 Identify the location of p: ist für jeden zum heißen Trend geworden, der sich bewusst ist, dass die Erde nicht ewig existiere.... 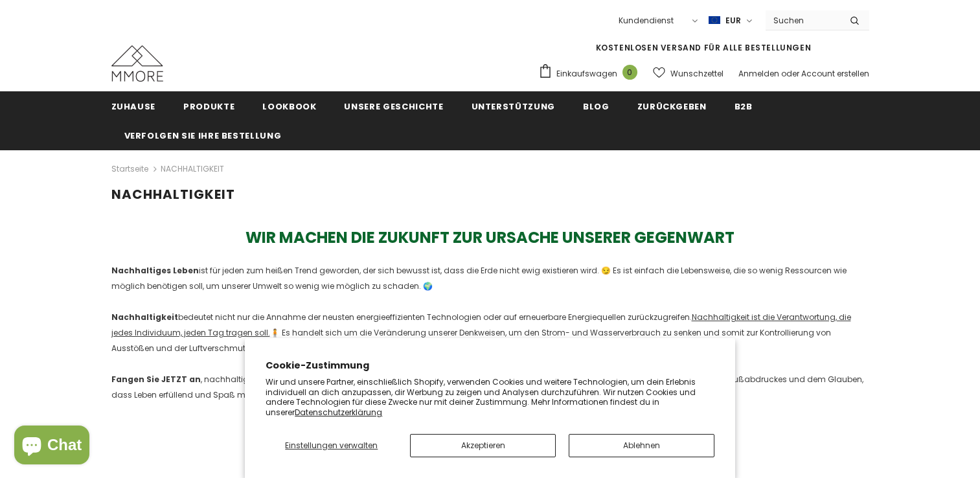
(491, 279).